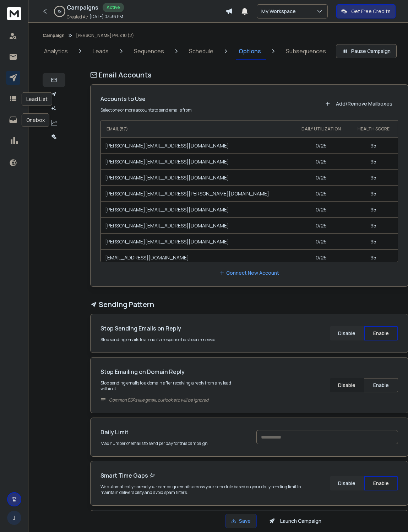  Describe the element at coordinates (201, 51) in the screenshot. I see `p: Schedule` at that location.